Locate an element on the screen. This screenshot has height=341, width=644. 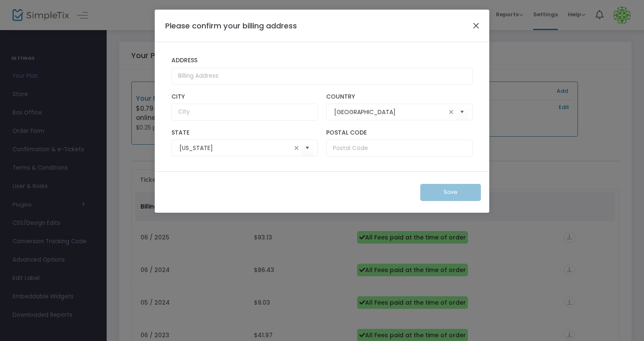
input: Select State is located at coordinates (235, 148).